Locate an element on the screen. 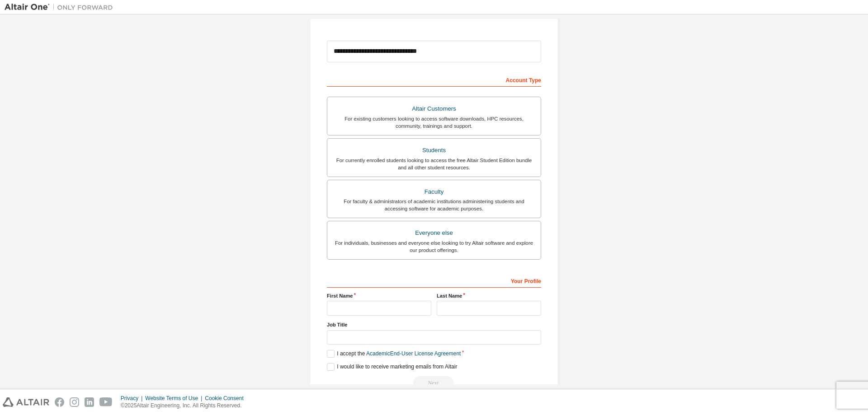  p: © 2025 Altair Engineering, Inc. All Rights Reserved. is located at coordinates (185, 406).